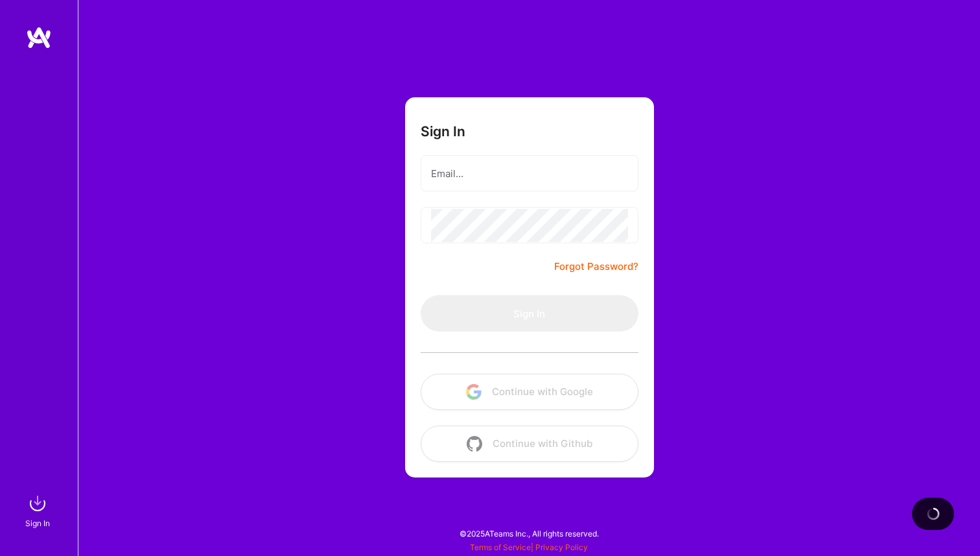  Describe the element at coordinates (529, 533) in the screenshot. I see `div: © 2025 ATeams Inc., All rights reserved.` at that location.